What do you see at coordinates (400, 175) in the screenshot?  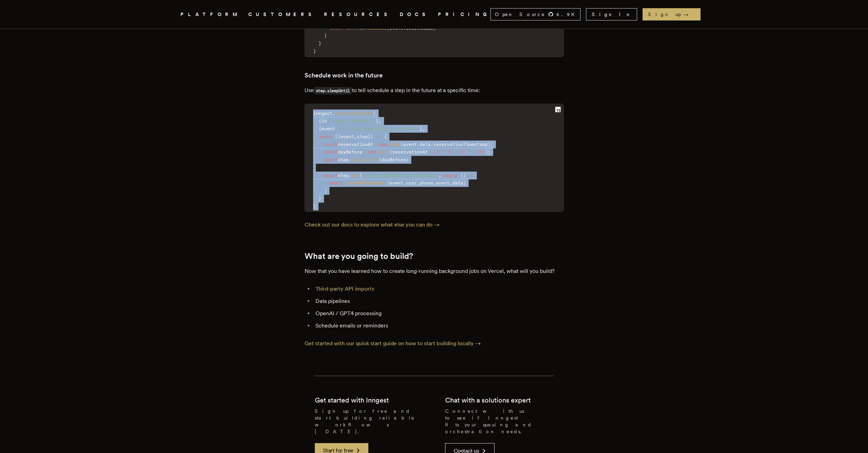 I see `span: "send-reminder-text-message"` at bounding box center [400, 175].